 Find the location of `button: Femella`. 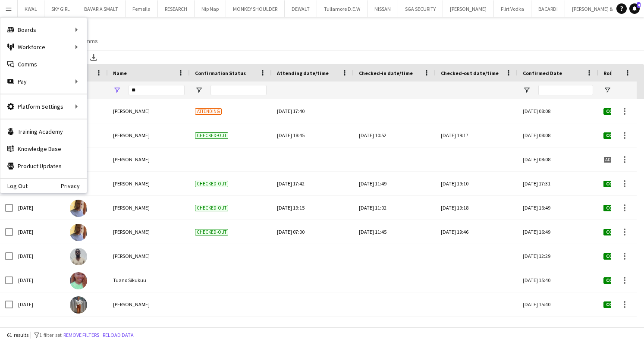

button: Femella is located at coordinates (142, 8).